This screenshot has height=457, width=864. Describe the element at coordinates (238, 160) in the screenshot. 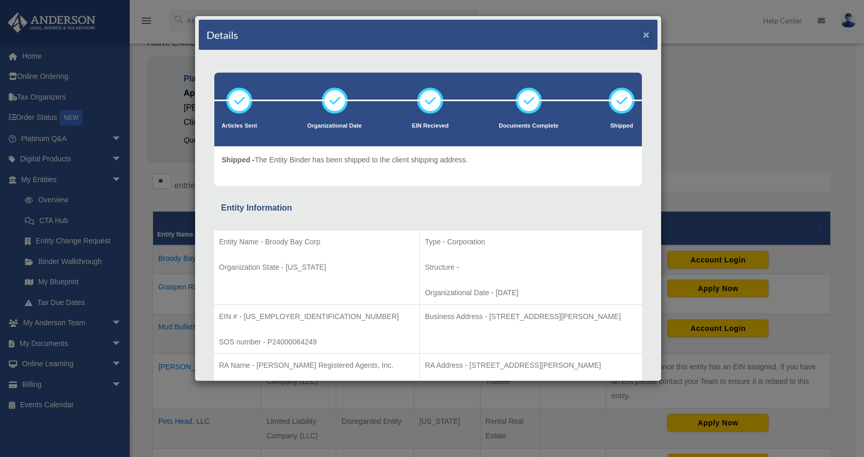

I see `span: Shipped -` at that location.